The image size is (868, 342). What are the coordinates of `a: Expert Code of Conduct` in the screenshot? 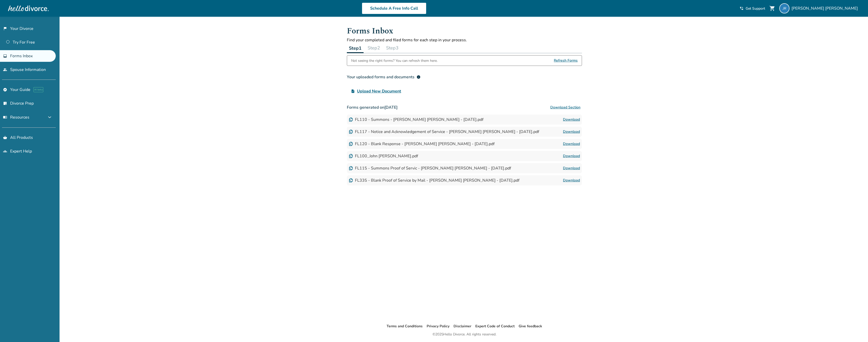 It's located at (495, 326).